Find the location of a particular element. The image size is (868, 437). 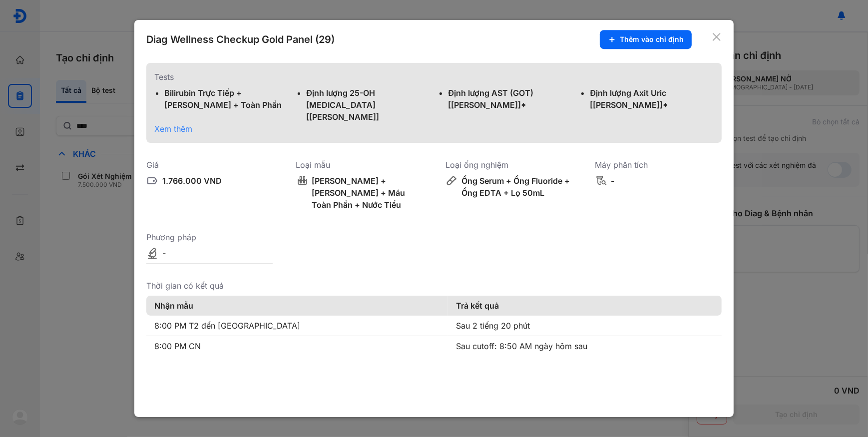

div: Tests is located at coordinates (434, 77).